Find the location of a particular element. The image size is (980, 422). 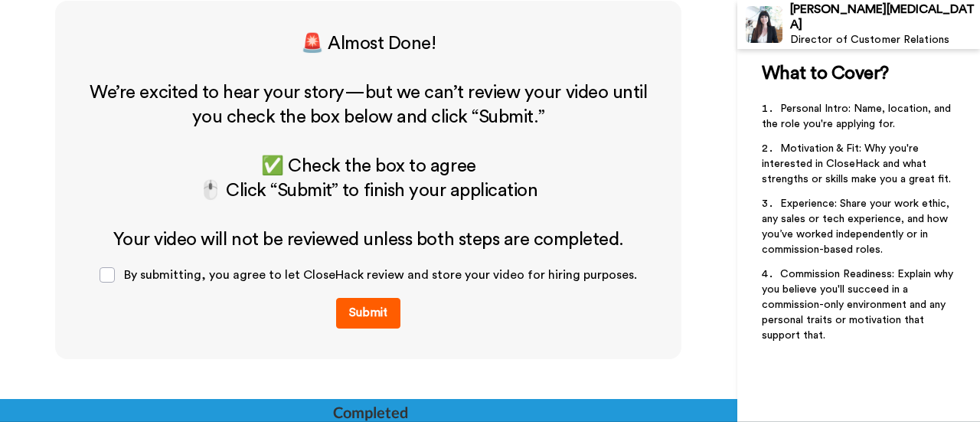

span: 🚨 Almost Done! is located at coordinates (369, 44).